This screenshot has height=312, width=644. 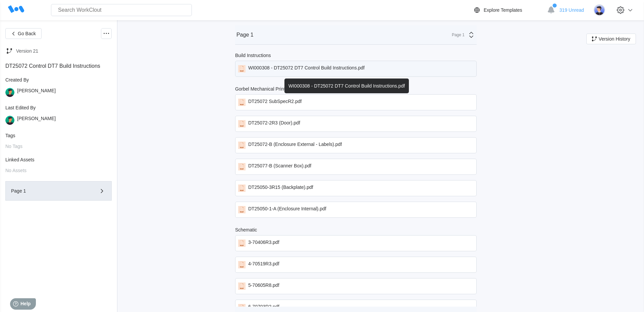 I want to click on div: Created By, so click(x=58, y=80).